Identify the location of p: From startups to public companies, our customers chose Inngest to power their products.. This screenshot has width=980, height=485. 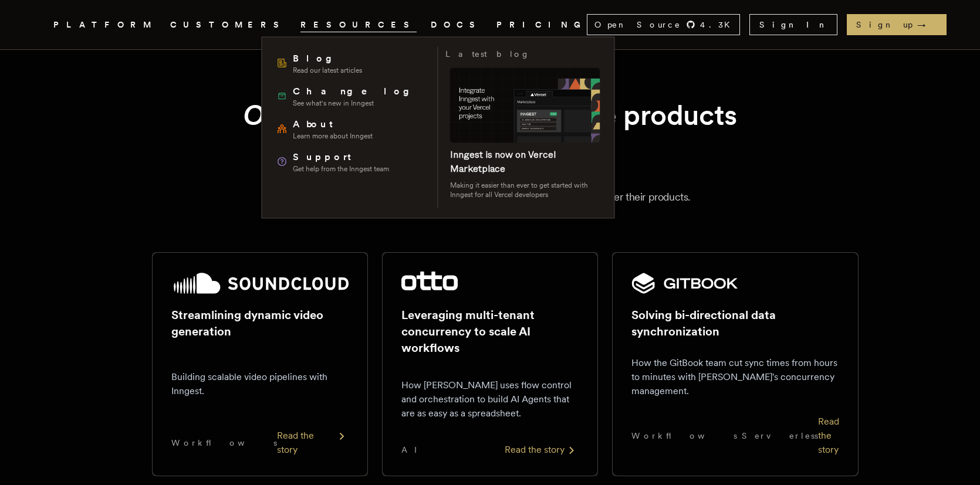
(490, 197).